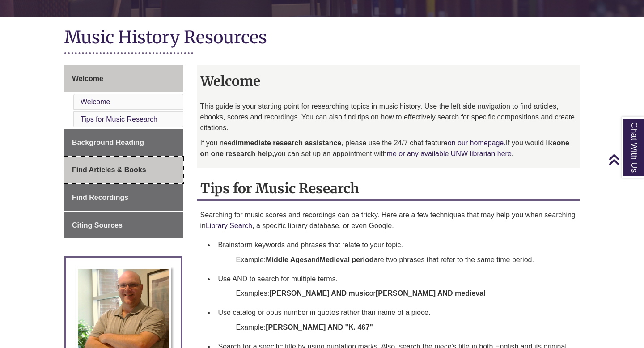 This screenshot has height=348, width=644. I want to click on span: Background Reading, so click(108, 142).